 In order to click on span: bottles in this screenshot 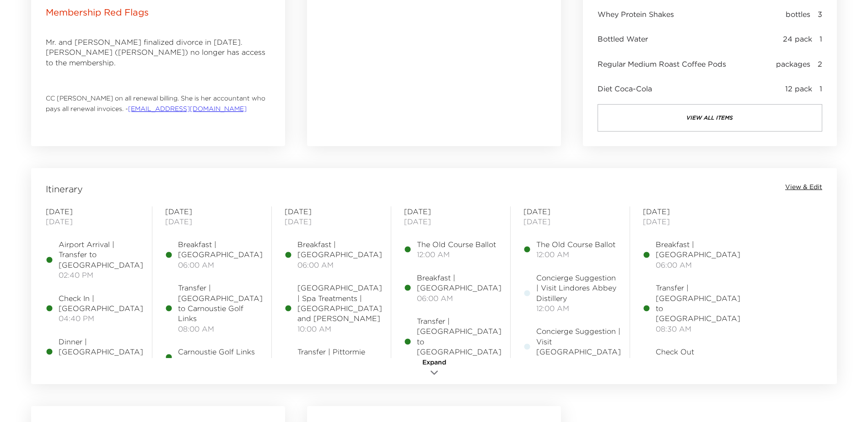, I will do `click(797, 14)`.